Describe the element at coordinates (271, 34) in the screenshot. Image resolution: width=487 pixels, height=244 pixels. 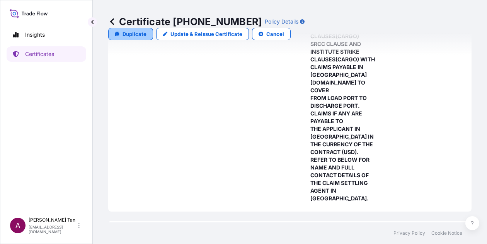
I see `button: Cancel` at that location.